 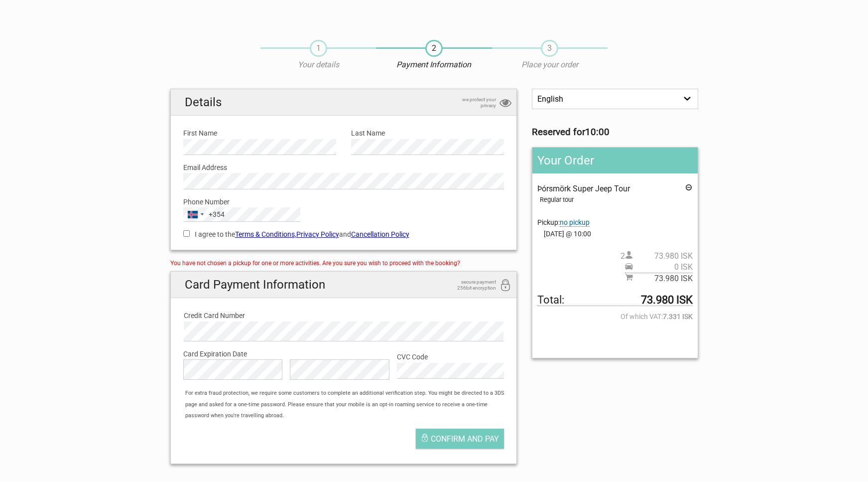 What do you see at coordinates (678, 316) in the screenshot?
I see `strong: 7.331 ISK` at bounding box center [678, 316].